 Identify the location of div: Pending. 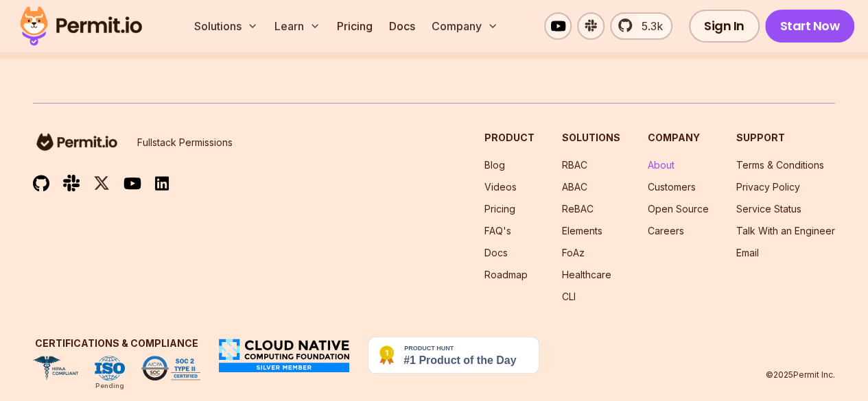
(109, 386).